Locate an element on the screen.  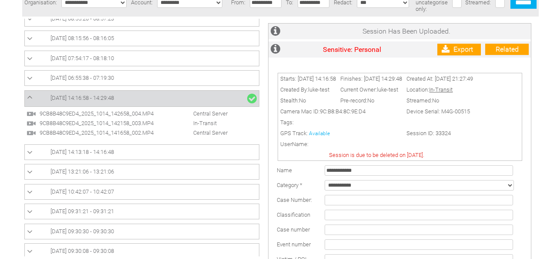
span: Case number is located at coordinates (293, 229).